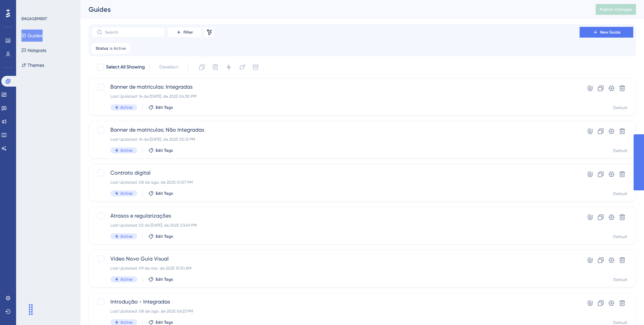 This screenshot has height=325, width=644. Describe the element at coordinates (132, 32) in the screenshot. I see `input: Search` at that location.